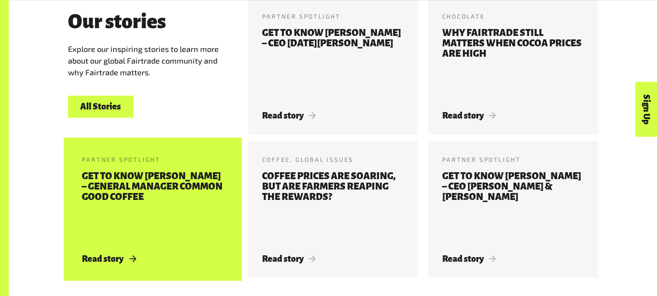 Image resolution: width=657 pixels, height=296 pixels. What do you see at coordinates (100, 107) in the screenshot?
I see `a: All Stories` at bounding box center [100, 107].